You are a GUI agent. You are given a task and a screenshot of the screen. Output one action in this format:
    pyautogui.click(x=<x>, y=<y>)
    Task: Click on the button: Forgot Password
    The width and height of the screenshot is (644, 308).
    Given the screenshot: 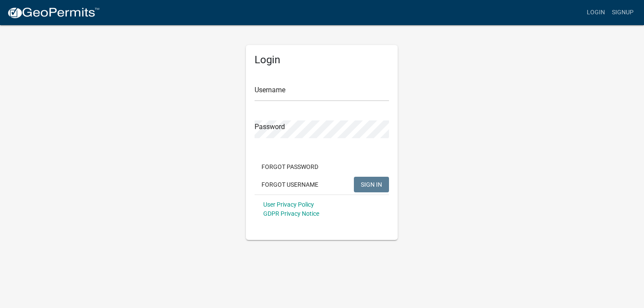 What is the action you would take?
    pyautogui.click(x=289, y=167)
    